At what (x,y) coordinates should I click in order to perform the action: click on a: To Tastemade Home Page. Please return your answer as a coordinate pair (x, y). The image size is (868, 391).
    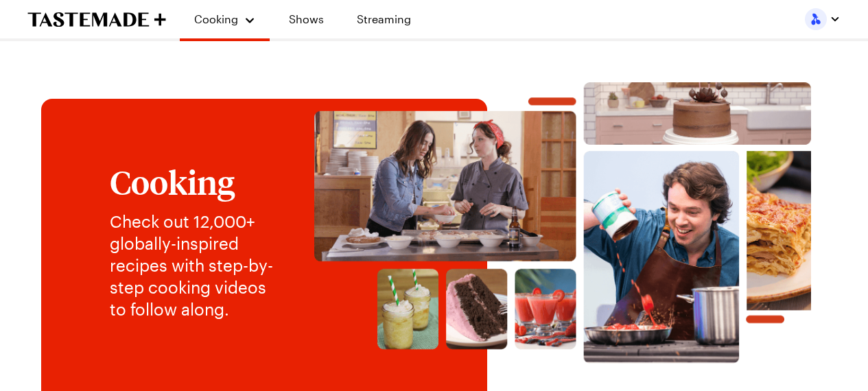
    Looking at the image, I should click on (97, 19).